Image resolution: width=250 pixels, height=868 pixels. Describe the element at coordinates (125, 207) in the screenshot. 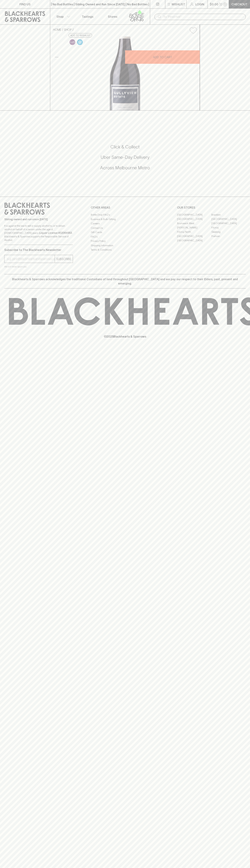

I see `p: OTHER AREAS` at that location.